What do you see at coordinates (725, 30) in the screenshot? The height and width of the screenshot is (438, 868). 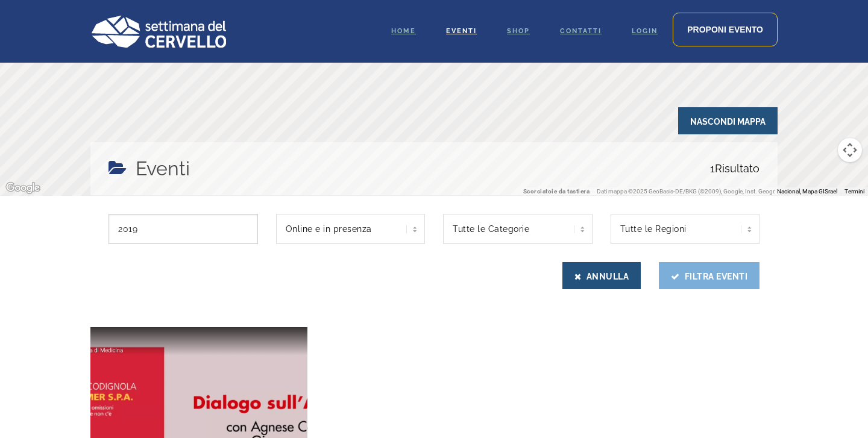 I see `span: Proponi evento` at bounding box center [725, 30].